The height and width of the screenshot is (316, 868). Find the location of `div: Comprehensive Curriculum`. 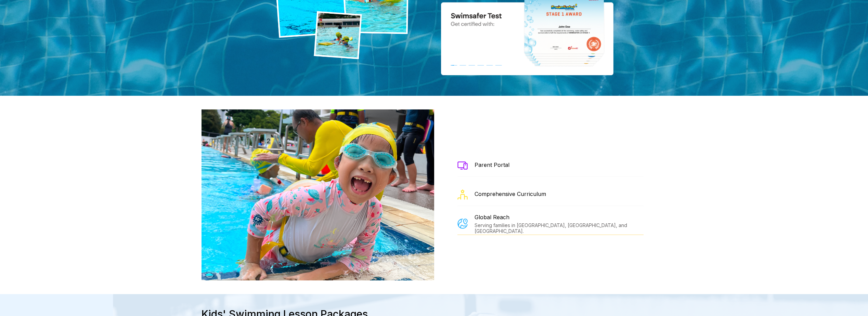

div: Comprehensive Curriculum is located at coordinates (510, 194).